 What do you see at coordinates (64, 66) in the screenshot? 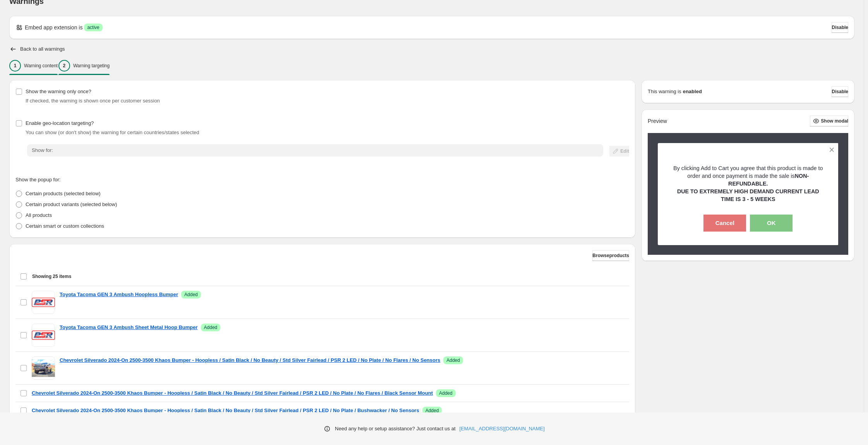
I see `div: 2` at bounding box center [64, 66].